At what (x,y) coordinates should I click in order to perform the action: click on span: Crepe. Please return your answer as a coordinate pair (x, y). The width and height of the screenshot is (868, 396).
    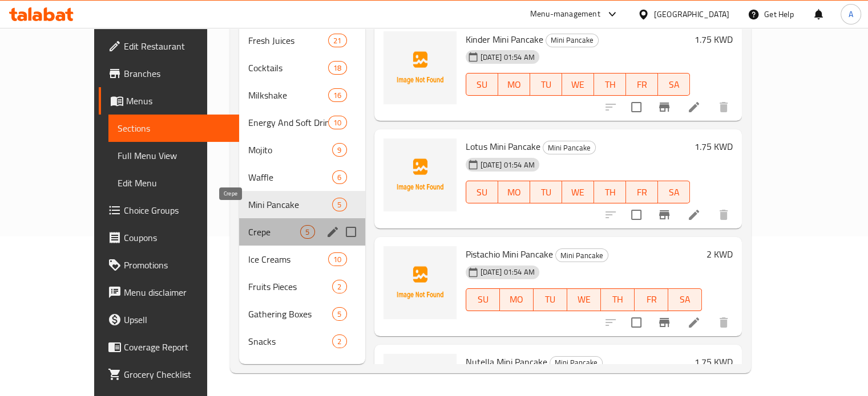
    Looking at the image, I should click on (274, 232).